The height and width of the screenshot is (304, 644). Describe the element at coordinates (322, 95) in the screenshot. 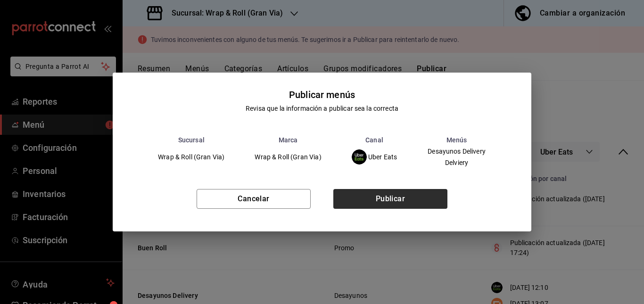

I see `div: Publicar menús` at that location.